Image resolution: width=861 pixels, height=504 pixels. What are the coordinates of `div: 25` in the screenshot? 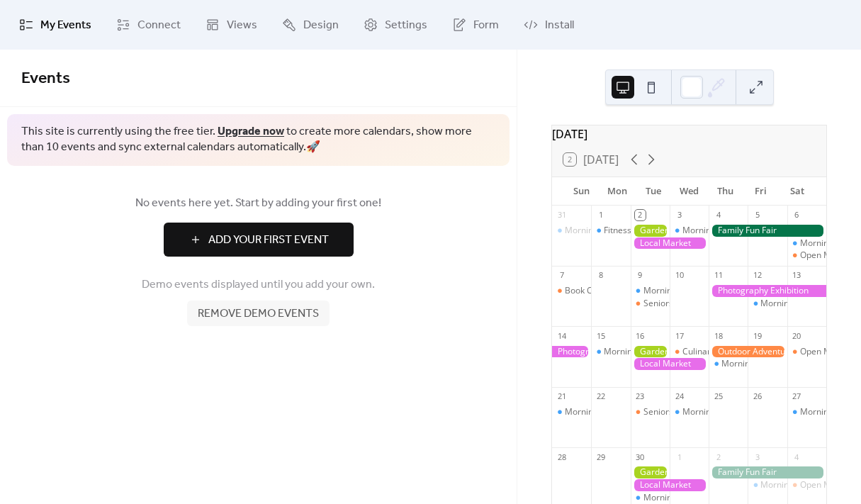 It's located at (718, 396).